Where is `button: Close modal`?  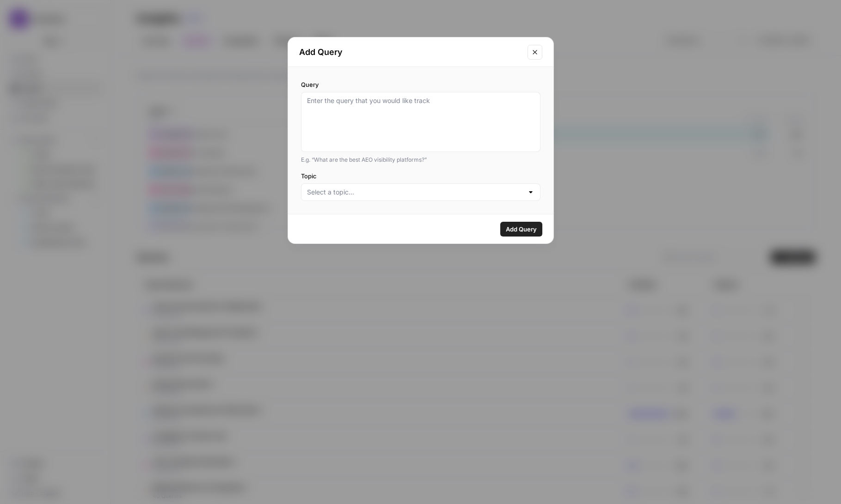
button: Close modal is located at coordinates (535, 52).